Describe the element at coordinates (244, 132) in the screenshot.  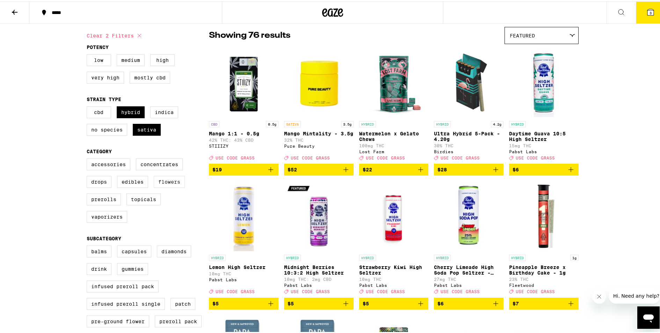
I see `p: Mango 1:1 - 0.5g` at that location.